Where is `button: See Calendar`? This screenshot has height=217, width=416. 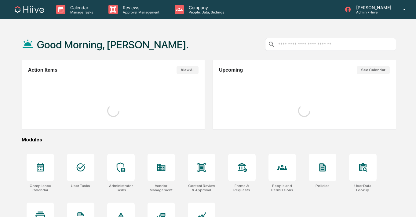 button: See Calendar is located at coordinates (374, 70).